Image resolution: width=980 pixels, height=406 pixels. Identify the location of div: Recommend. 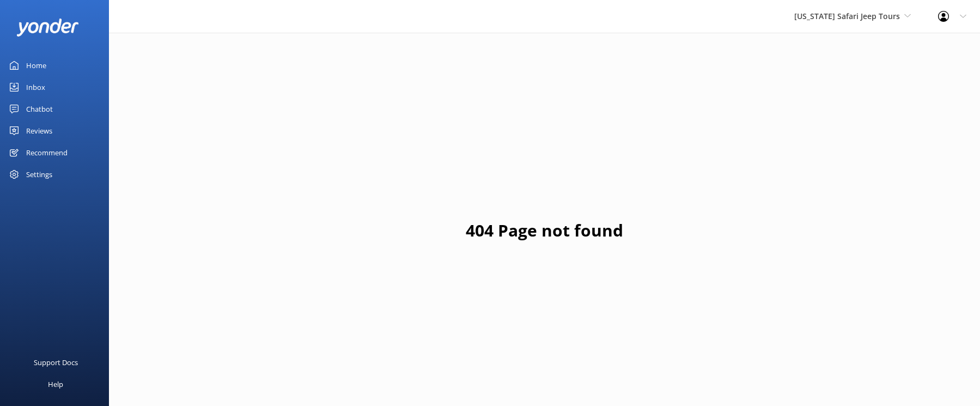
(47, 153).